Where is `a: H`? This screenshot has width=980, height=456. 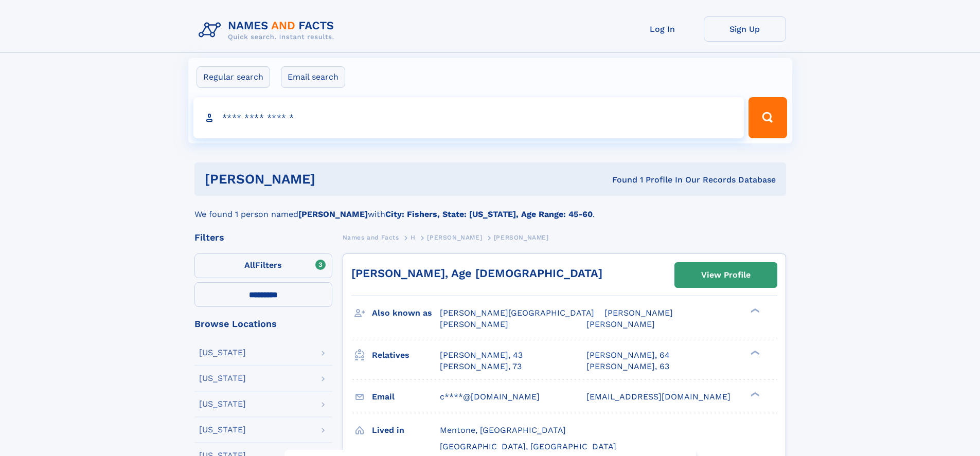
a: H is located at coordinates (413, 237).